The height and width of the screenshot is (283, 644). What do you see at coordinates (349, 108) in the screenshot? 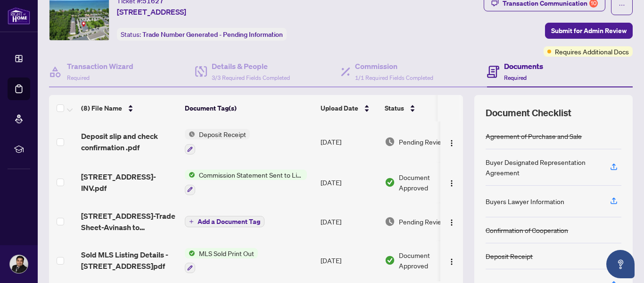
I see `th: Upload Date` at bounding box center [349, 108].